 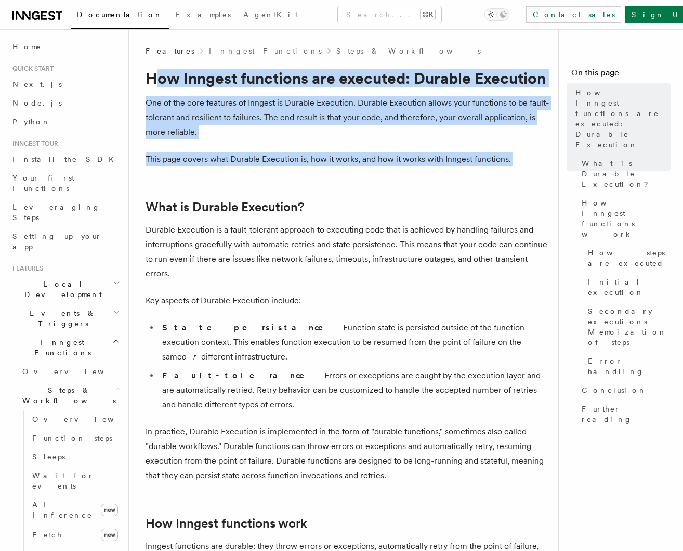 What do you see at coordinates (120, 16) in the screenshot?
I see `a: Documentation` at bounding box center [120, 16].